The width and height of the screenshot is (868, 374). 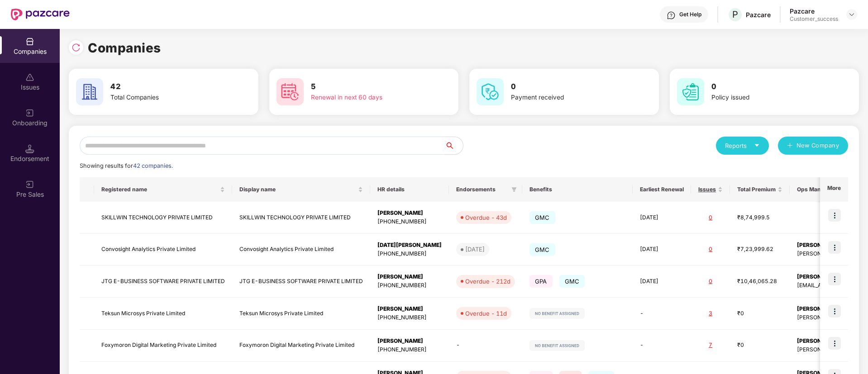 What do you see at coordinates (760, 281) in the screenshot?
I see `div: ₹10,46,065.28` at bounding box center [760, 281].